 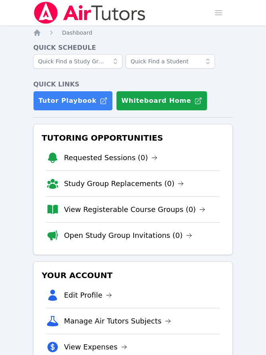 I want to click on h4: Quick Links, so click(x=133, y=84).